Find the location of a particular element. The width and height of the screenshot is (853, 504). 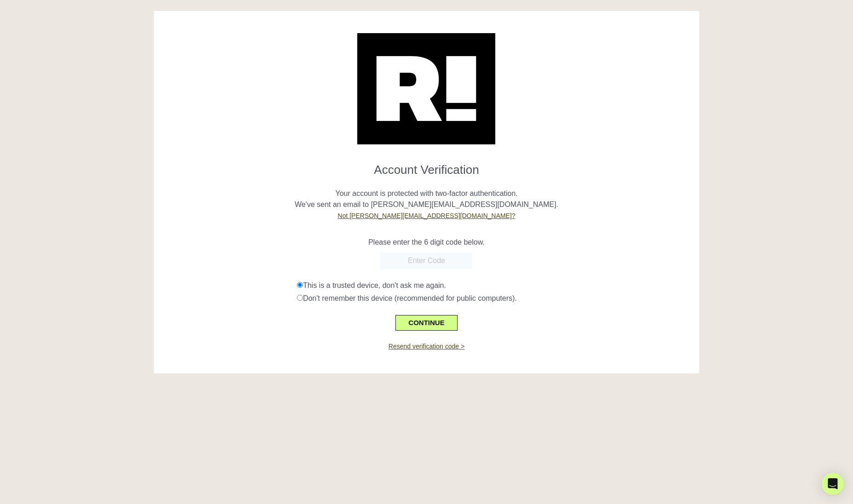

div: Open Intercom Messenger is located at coordinates (833, 484).